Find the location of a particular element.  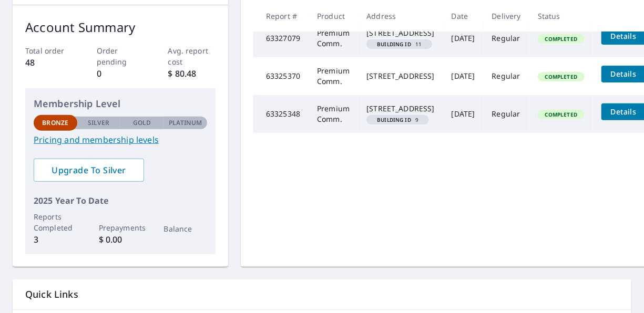

p: Account Summary is located at coordinates (121, 27).